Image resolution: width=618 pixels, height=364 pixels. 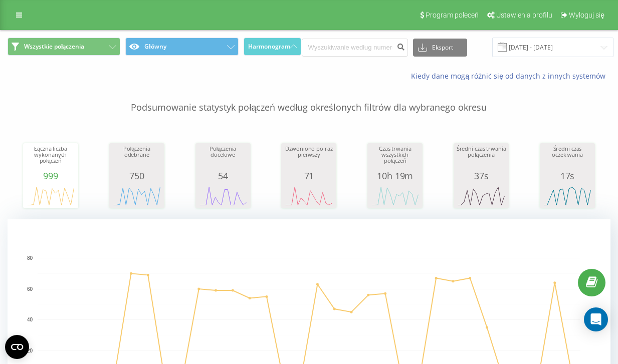 What do you see at coordinates (440, 48) in the screenshot?
I see `button: Eksport` at bounding box center [440, 48].